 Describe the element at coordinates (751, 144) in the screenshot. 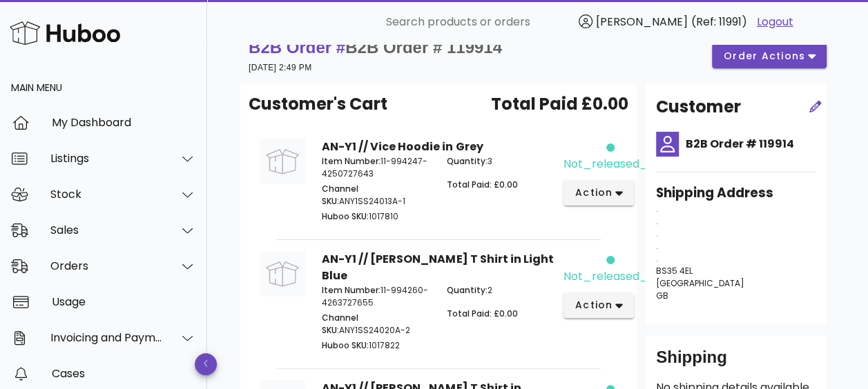

I see `h4: B2B Order # 119914` at that location.